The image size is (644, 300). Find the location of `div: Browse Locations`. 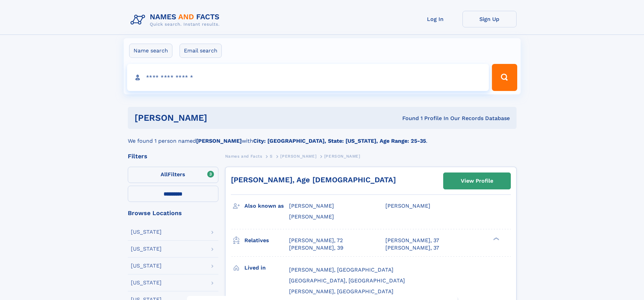

div: Browse Locations is located at coordinates (173, 213).